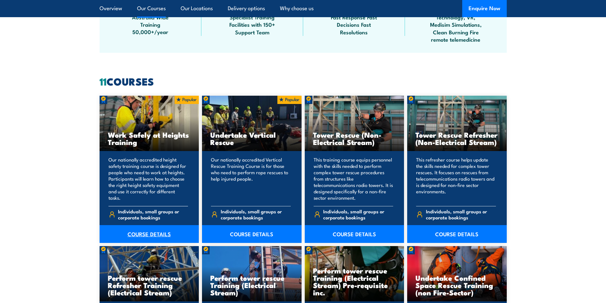  I want to click on span: Fast Response Fast Decisions Fast Resolutions, so click(354, 24).